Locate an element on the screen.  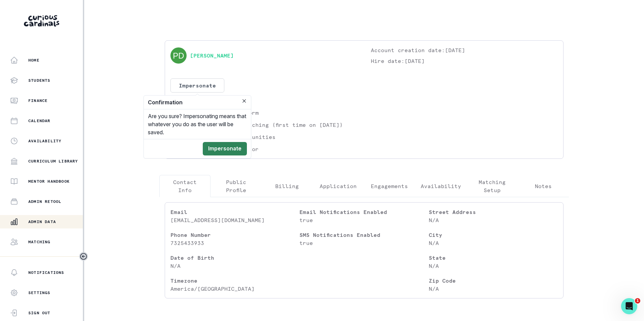
p: Admin Retool is located at coordinates (45, 201).